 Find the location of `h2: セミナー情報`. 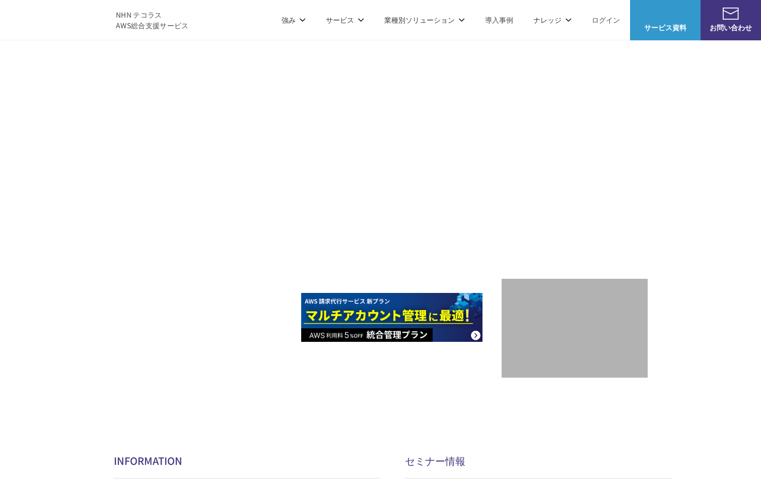

h2: セミナー情報 is located at coordinates (539, 460).